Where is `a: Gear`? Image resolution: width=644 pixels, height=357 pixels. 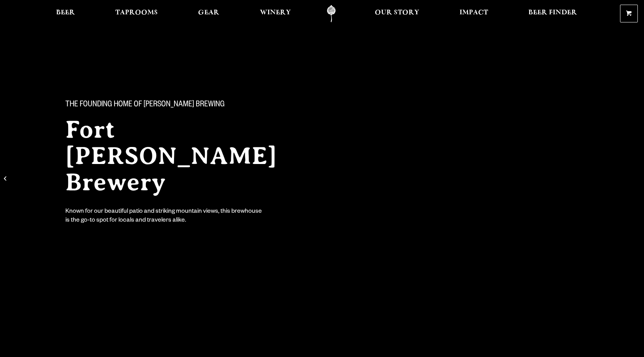 a: Gear is located at coordinates (208, 14).